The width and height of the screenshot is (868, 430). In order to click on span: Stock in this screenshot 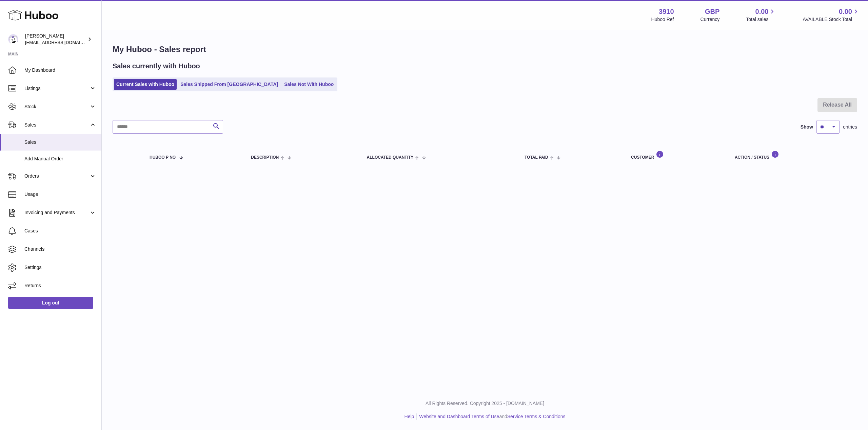, I will do `click(56, 106)`.